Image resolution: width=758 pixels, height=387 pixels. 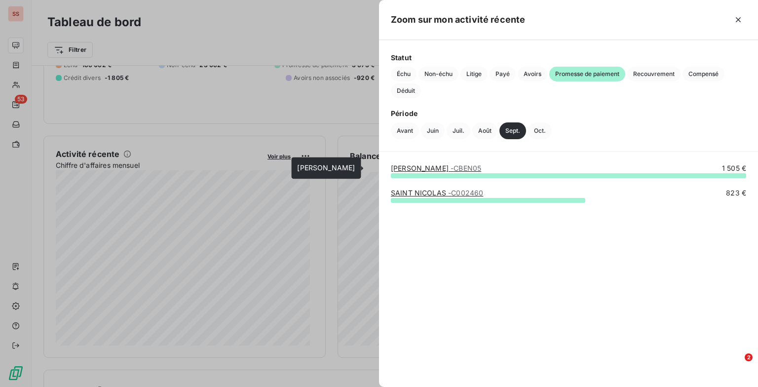 What do you see at coordinates (458, 131) in the screenshot?
I see `button: Juil.` at bounding box center [458, 131].